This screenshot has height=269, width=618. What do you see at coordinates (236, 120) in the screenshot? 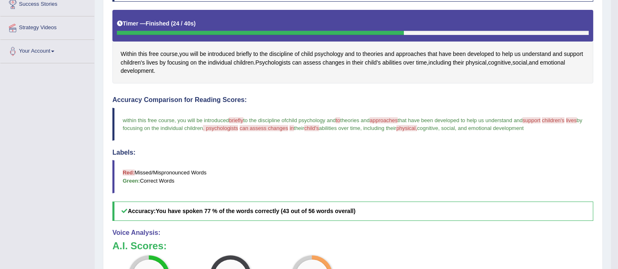
I see `span: briefly` at bounding box center [236, 120].